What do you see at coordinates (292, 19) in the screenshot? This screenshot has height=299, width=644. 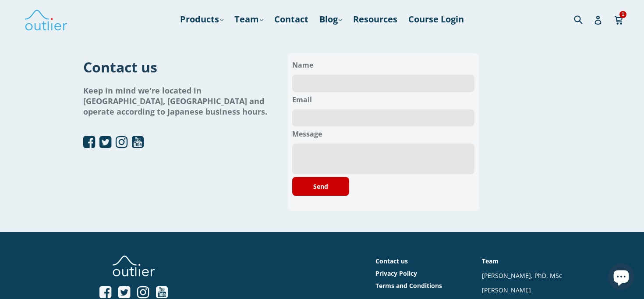 I see `a: Contact` at bounding box center [292, 19].